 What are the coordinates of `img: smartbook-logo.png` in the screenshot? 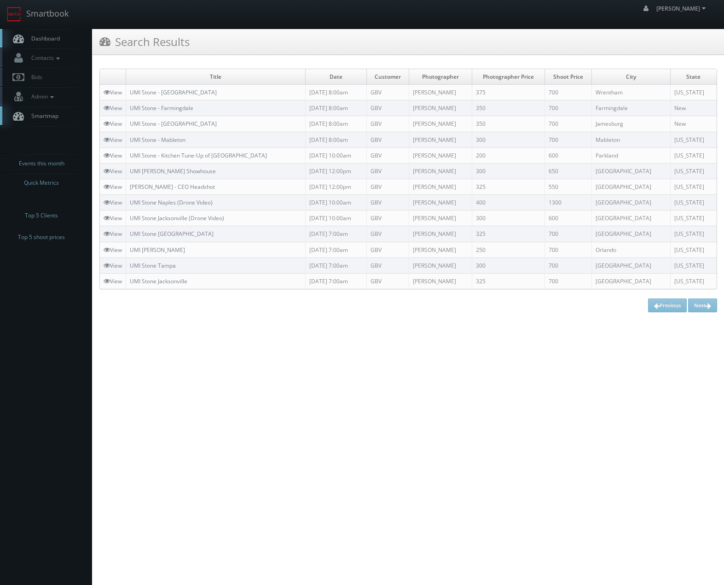 It's located at (14, 14).